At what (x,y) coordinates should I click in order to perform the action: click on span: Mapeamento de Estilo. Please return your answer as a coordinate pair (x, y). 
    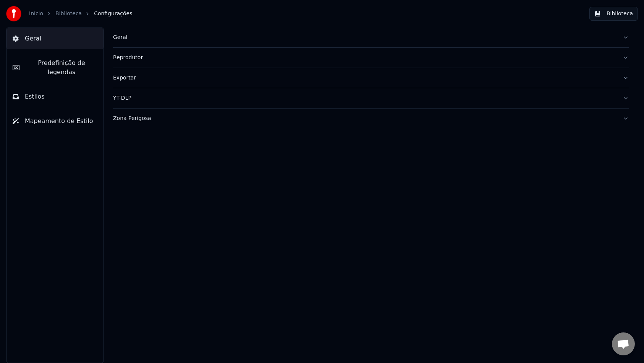
    Looking at the image, I should click on (59, 121).